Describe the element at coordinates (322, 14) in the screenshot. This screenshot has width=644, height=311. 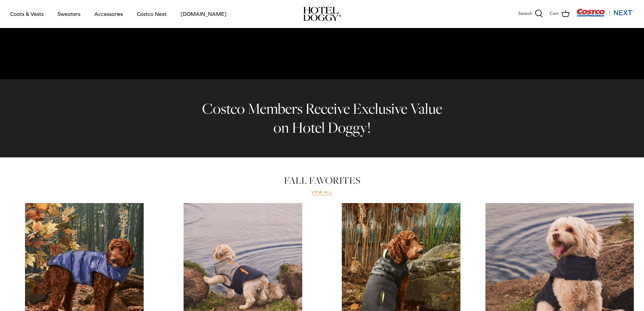
I see `img: hoteldoggycom` at that location.